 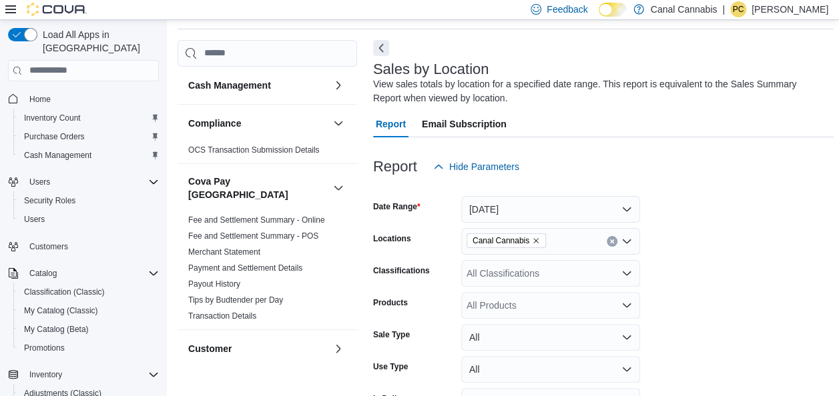 What do you see at coordinates (738, 9) in the screenshot?
I see `div: Patrick Ciantar` at bounding box center [738, 9].